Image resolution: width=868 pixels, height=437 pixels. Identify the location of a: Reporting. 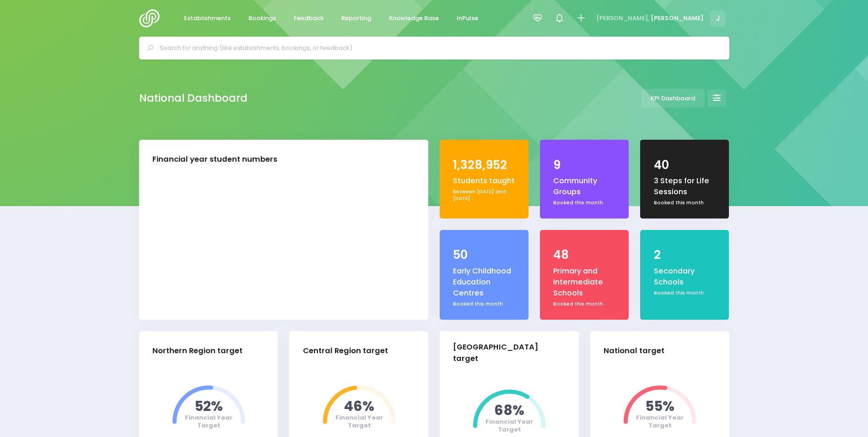
(356, 18).